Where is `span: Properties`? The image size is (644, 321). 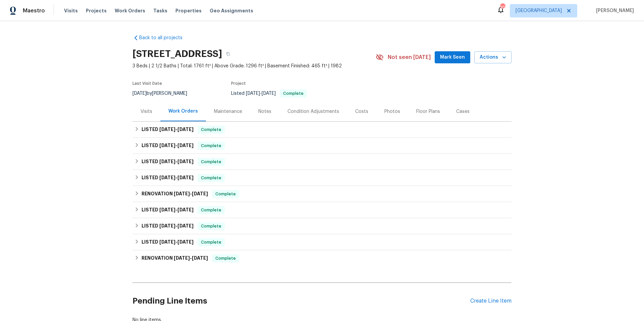 span: Properties is located at coordinates (189, 11).